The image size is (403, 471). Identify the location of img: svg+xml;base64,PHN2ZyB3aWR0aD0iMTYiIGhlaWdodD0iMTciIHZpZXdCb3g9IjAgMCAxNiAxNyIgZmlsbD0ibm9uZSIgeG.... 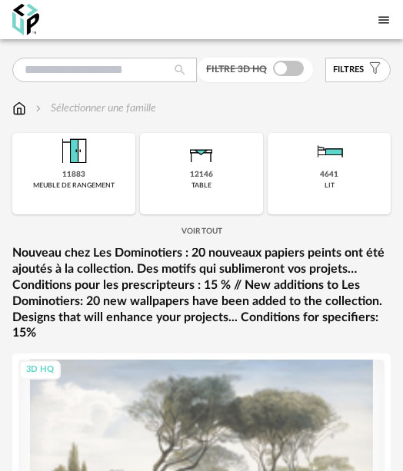
(19, 108).